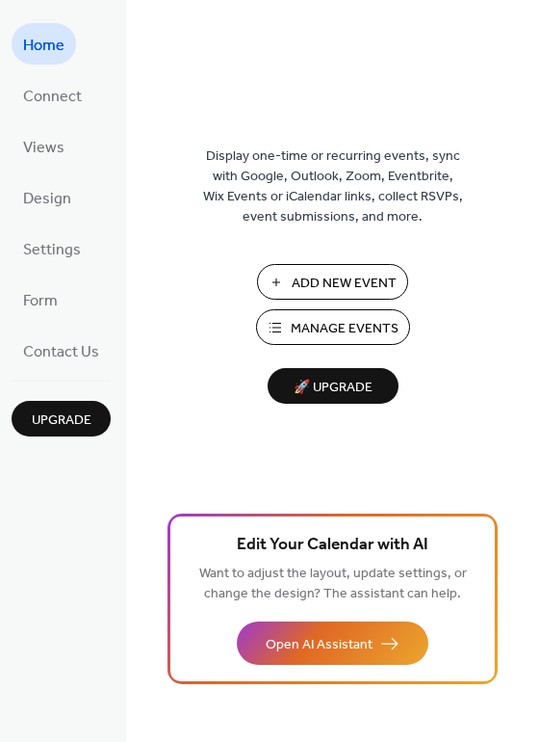 The height and width of the screenshot is (742, 539). I want to click on span: Upgrade, so click(62, 420).